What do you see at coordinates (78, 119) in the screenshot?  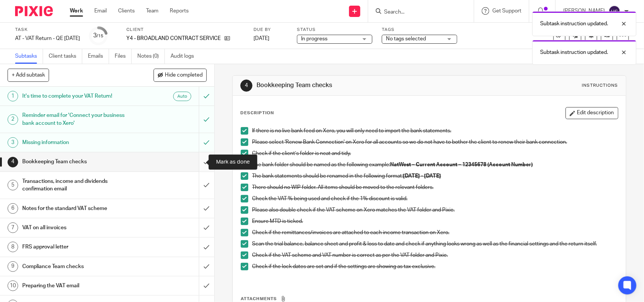 I see `h1: Reminder email for 'Connect your business bank account to Xero'` at bounding box center [78, 119].